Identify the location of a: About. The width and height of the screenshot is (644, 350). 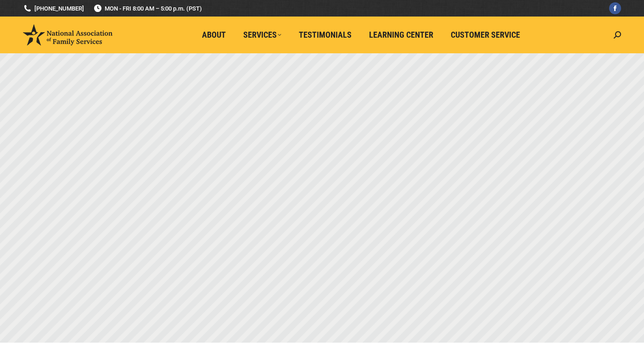
(214, 35).